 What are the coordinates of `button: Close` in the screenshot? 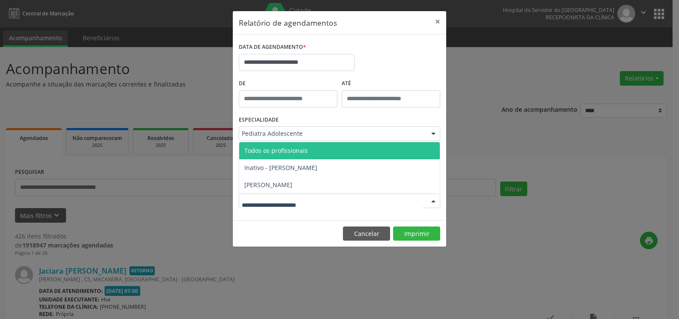 It's located at (437, 21).